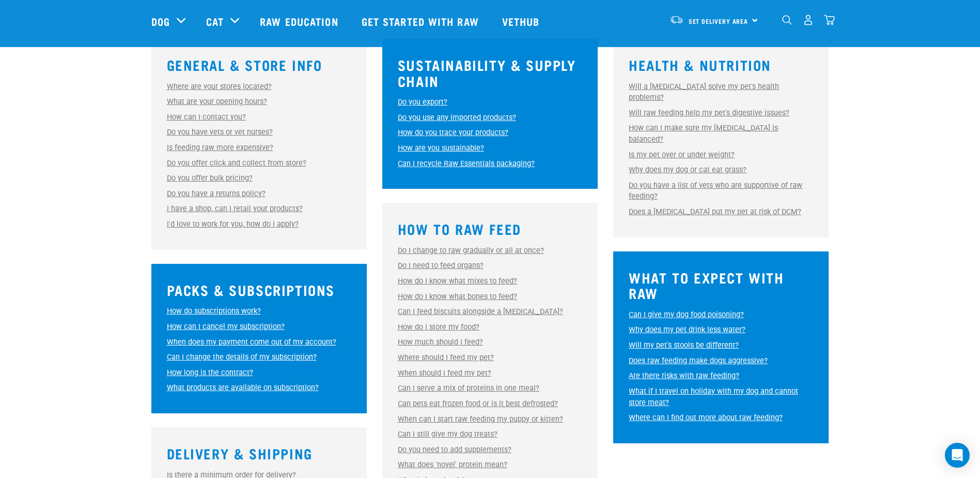 The height and width of the screenshot is (478, 980). I want to click on a: How much should I feed?, so click(440, 342).